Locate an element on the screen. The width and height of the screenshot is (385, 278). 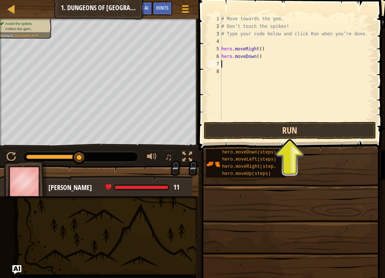
div: 5 is located at coordinates (215, 49).